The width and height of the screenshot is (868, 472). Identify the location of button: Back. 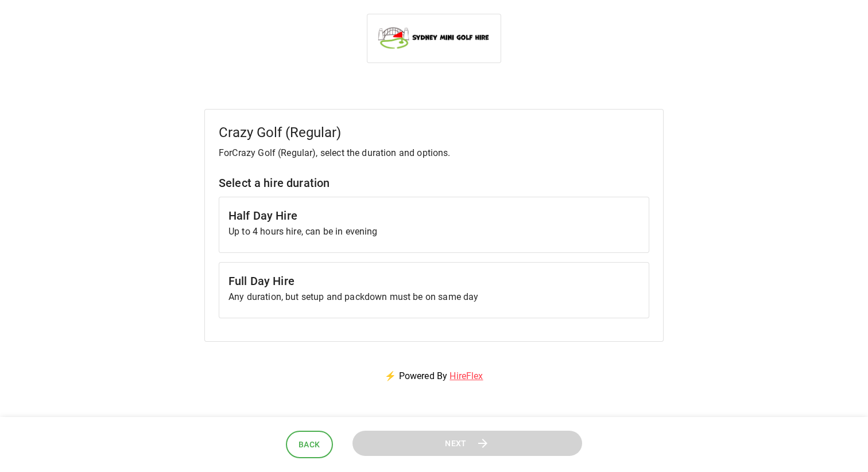
(309, 445).